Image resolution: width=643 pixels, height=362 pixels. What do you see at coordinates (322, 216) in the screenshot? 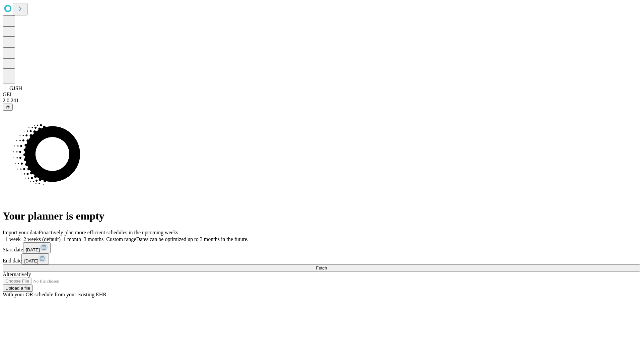
I see `h1: Your planner is empty` at bounding box center [322, 216].